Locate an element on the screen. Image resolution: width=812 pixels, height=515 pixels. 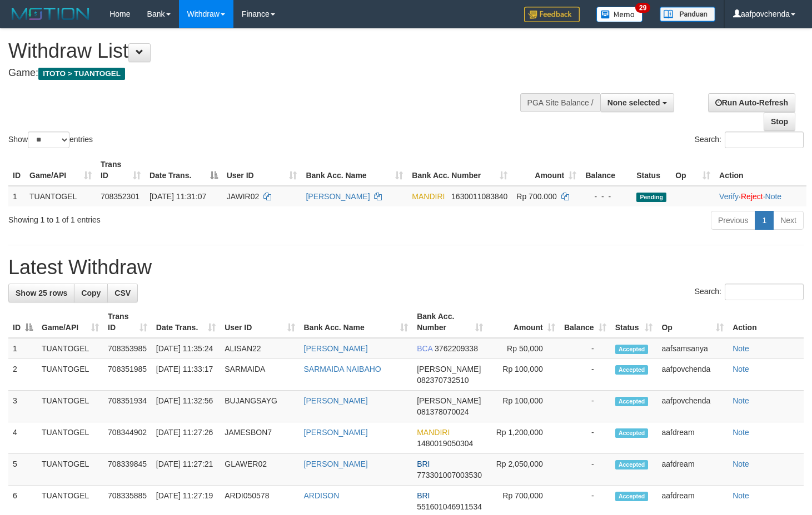
a: SARMAIDA NAIBAHO is located at coordinates (342, 369).